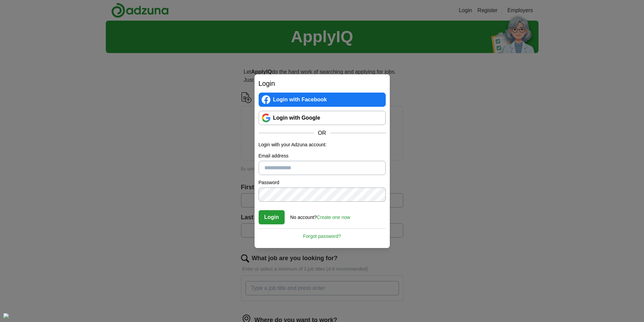 The image size is (644, 322). I want to click on button: Login, so click(272, 217).